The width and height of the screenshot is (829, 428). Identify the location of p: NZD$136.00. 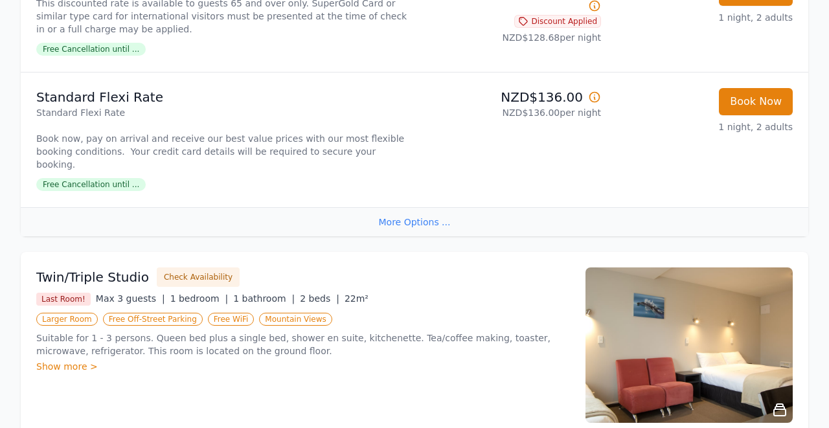
(510, 97).